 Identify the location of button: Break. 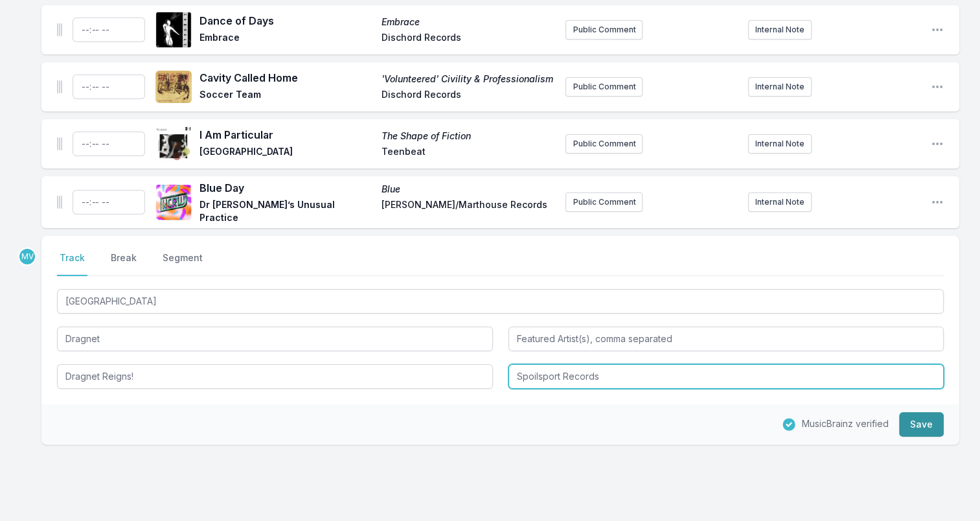
(124, 263).